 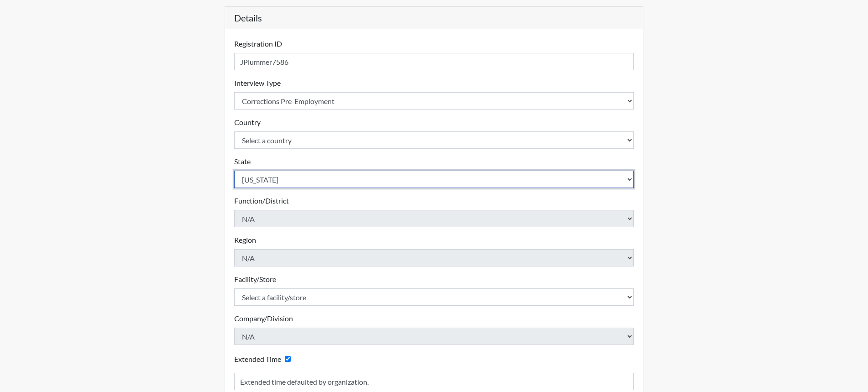 What do you see at coordinates (262, 201) in the screenshot?
I see `label: Function/District` at bounding box center [262, 201].